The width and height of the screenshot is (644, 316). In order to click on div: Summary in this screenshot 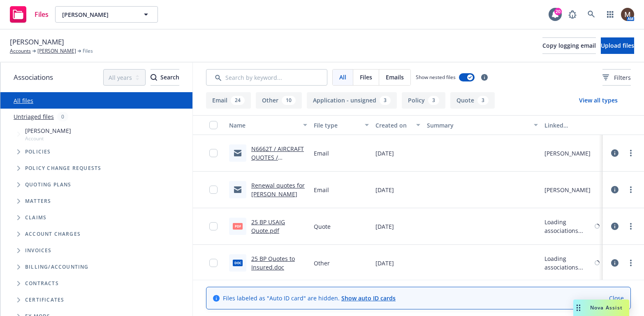, I will do `click(478, 125)`.